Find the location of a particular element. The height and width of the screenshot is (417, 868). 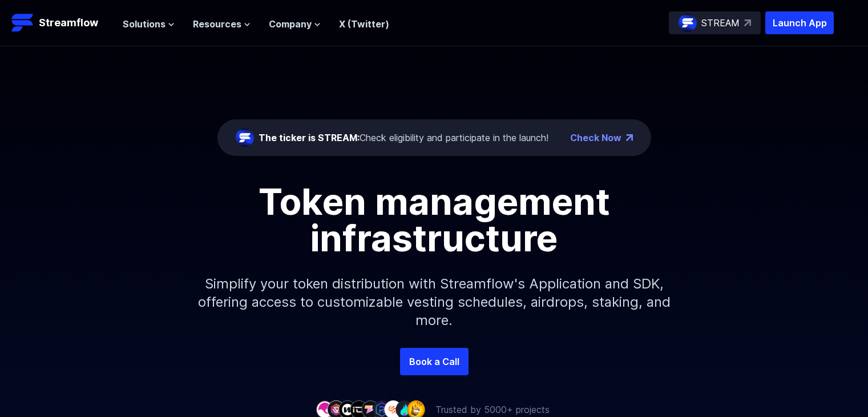

a: Book a Call is located at coordinates (434, 362).